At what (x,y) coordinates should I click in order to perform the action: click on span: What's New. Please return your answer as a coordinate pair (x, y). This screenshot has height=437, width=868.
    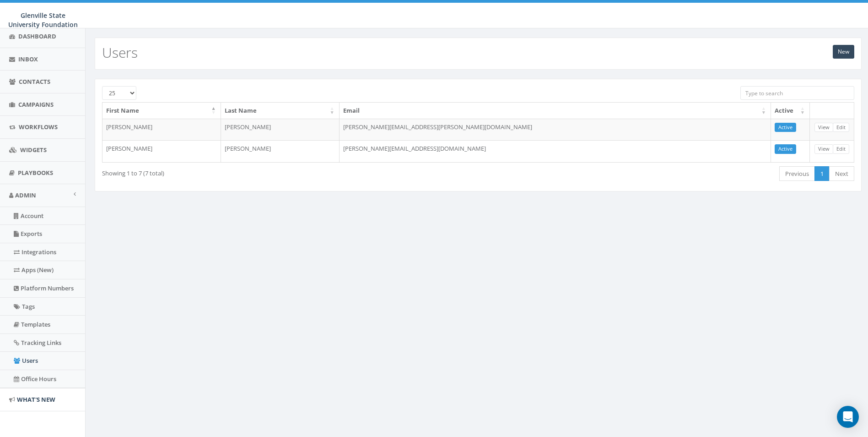
    Looking at the image, I should click on (36, 399).